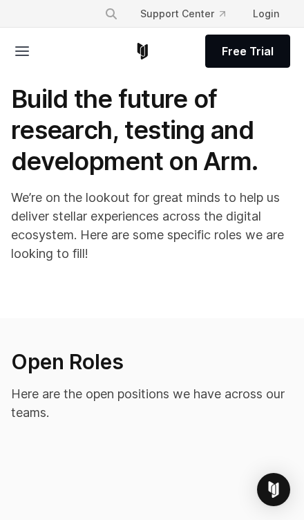 The image size is (304, 520). I want to click on span: Free Trial, so click(248, 51).